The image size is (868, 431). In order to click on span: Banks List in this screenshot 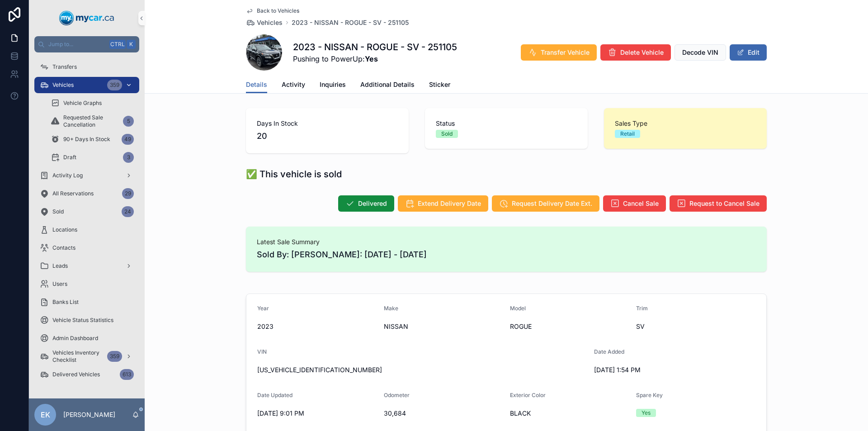, I will do `click(65, 302)`.